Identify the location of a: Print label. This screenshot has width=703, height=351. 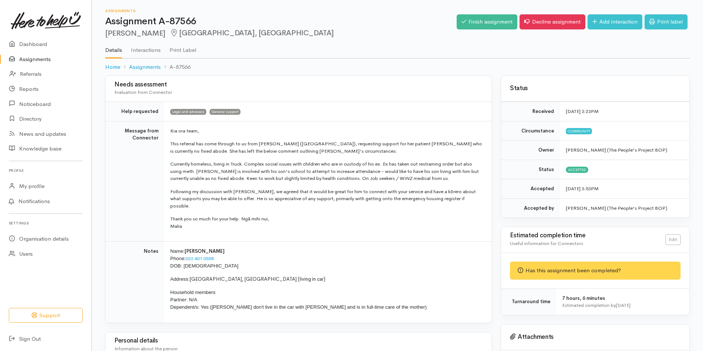
(666, 22).